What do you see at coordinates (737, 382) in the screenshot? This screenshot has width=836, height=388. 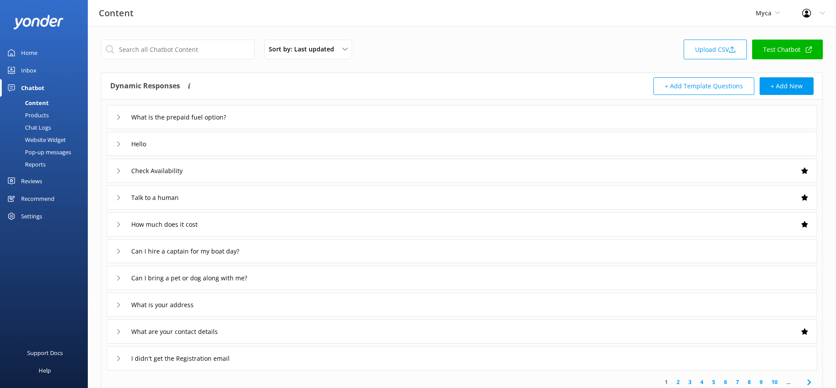 I see `a: 7` at bounding box center [737, 382].